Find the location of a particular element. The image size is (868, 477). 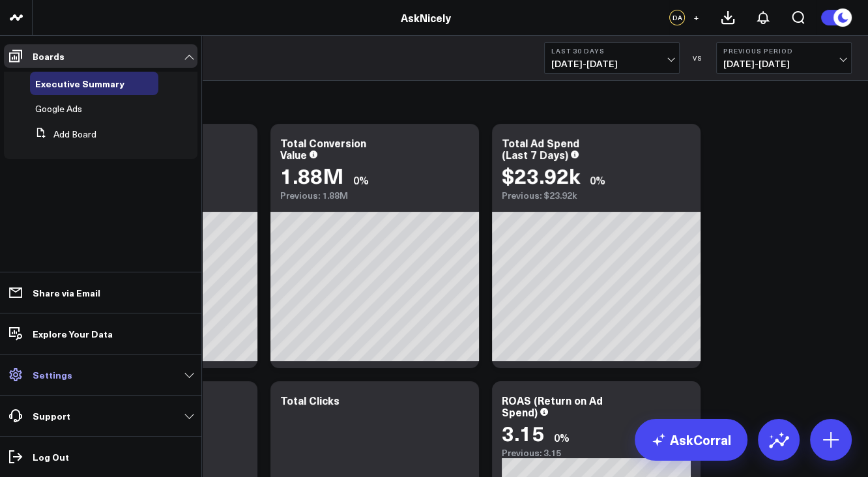

p: Support is located at coordinates (51, 416).